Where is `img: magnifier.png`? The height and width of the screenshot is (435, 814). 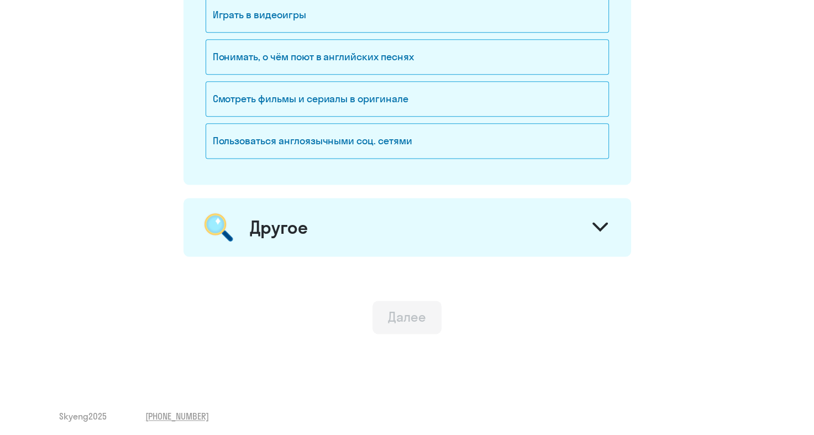
img: magnifier.png is located at coordinates (218, 227).